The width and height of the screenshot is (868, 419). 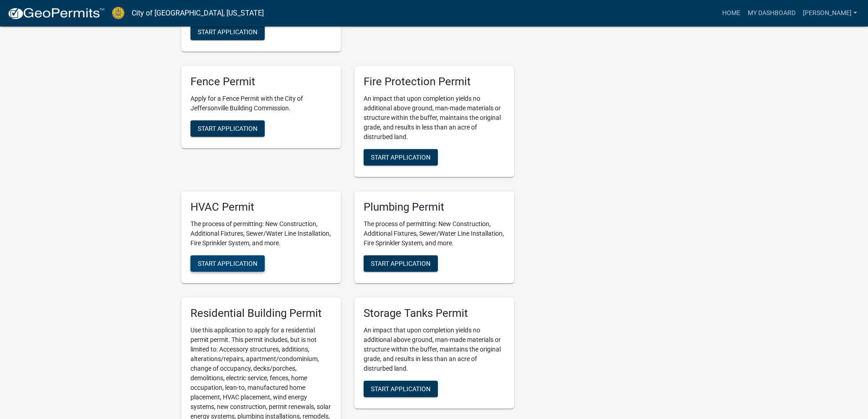 I want to click on h5: Storage Tanks Permit, so click(x=434, y=313).